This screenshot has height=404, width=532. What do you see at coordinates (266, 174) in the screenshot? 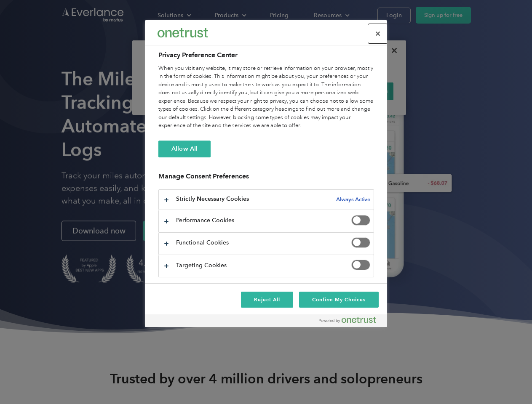
I see `div: Preference center` at bounding box center [266, 174].